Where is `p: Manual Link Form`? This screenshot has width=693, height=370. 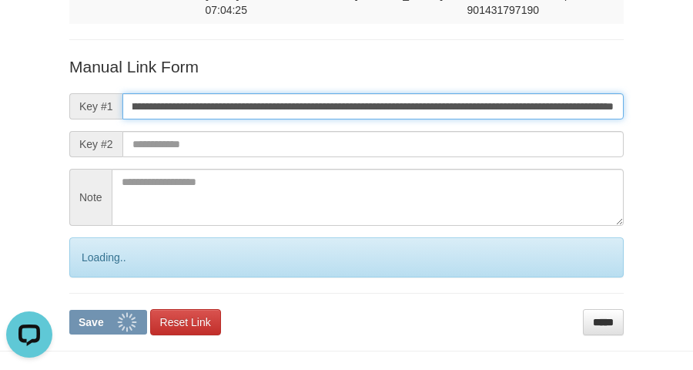 p: Manual Link Form is located at coordinates (347, 66).